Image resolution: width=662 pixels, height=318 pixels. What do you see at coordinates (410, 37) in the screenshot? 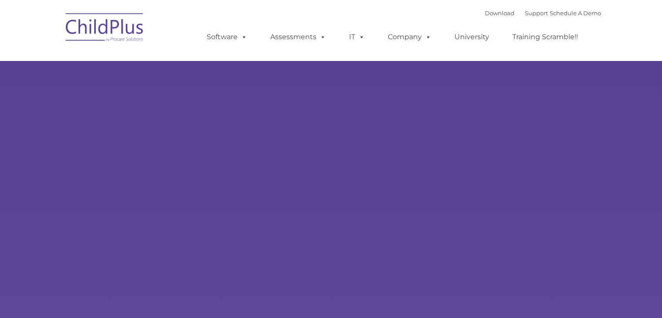
I see `a: Company` at bounding box center [410, 37].